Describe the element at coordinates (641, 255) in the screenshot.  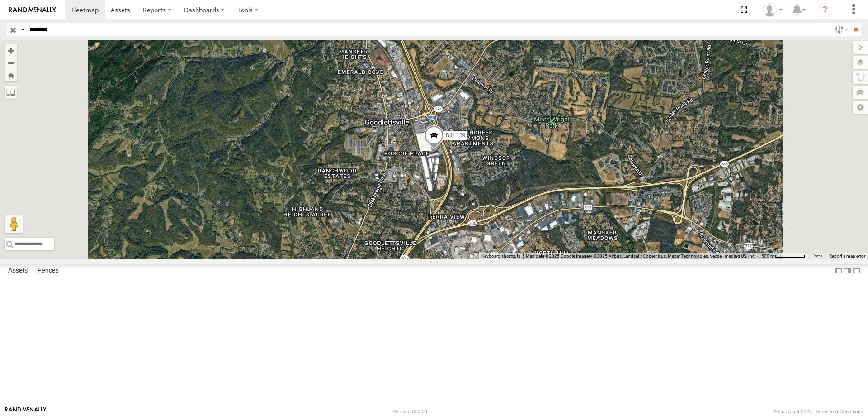
I see `span: Map data ©2025 Google Imagery ©2025 Airbus, Landsat / Copernicus, Maxar Technologies, Vexcel Imag...` at that location.